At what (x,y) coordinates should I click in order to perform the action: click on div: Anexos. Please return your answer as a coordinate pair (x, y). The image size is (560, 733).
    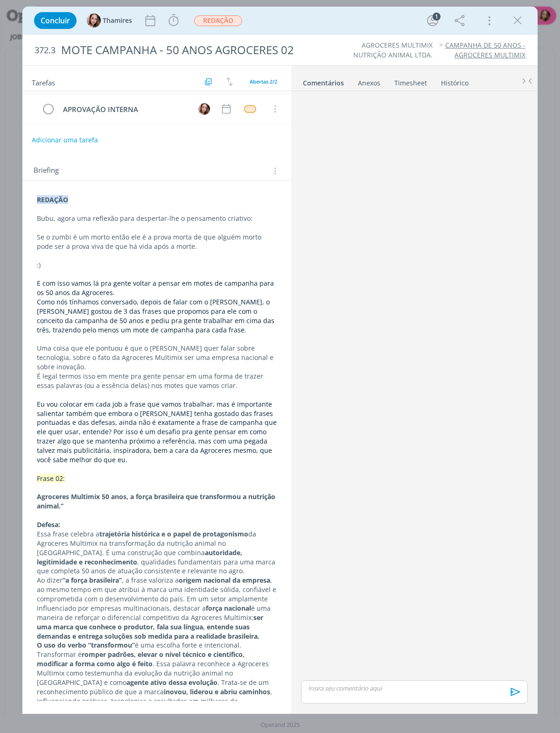
    Looking at the image, I should click on (369, 83).